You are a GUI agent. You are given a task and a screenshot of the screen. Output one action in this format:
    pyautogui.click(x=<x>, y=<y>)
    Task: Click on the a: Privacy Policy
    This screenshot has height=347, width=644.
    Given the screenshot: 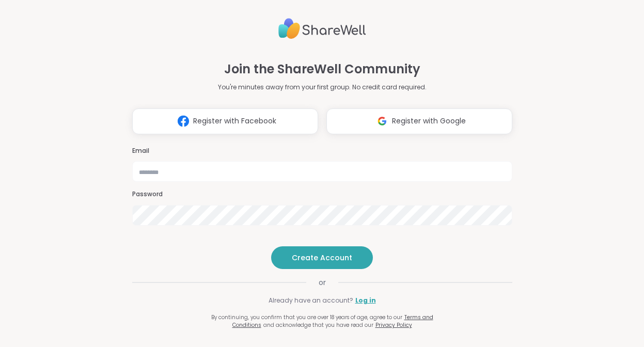 What is the action you would take?
    pyautogui.click(x=394, y=325)
    